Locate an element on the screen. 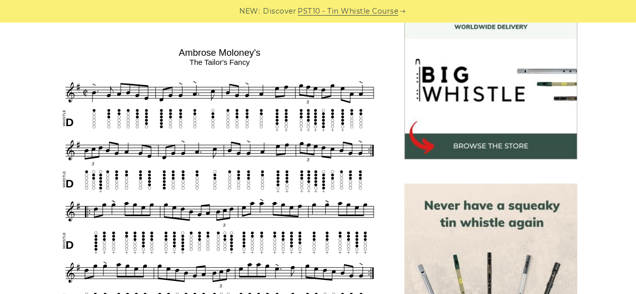 The height and width of the screenshot is (294, 636). span: Discover is located at coordinates (280, 11).